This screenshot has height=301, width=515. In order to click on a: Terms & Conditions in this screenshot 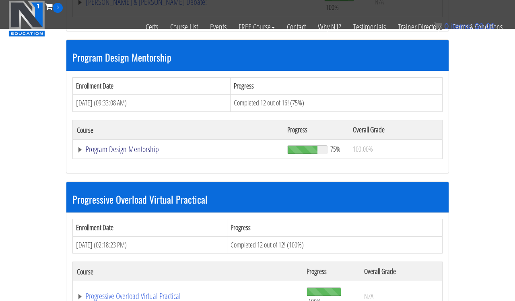, I will do `click(477, 27)`.